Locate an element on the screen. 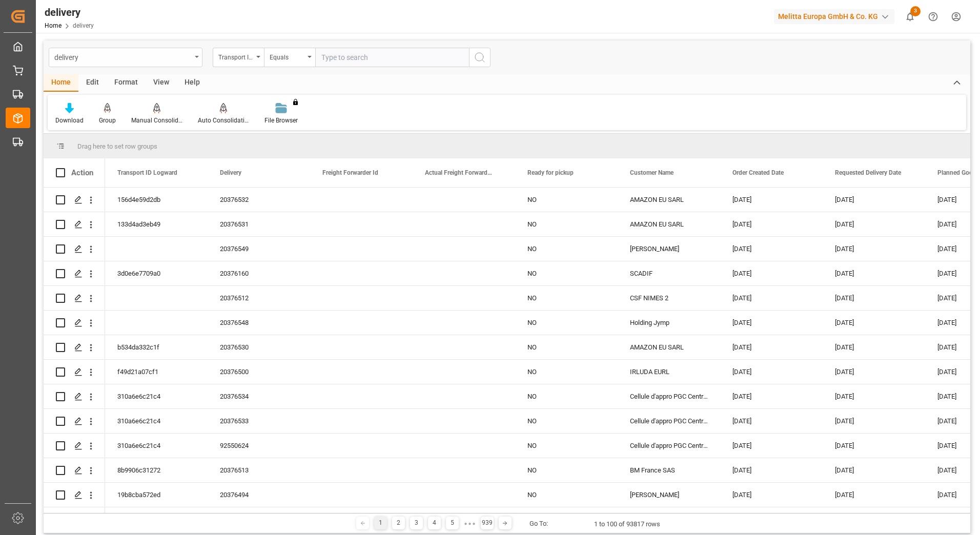 The width and height of the screenshot is (980, 535). span: Order Created Date is located at coordinates (758, 173).